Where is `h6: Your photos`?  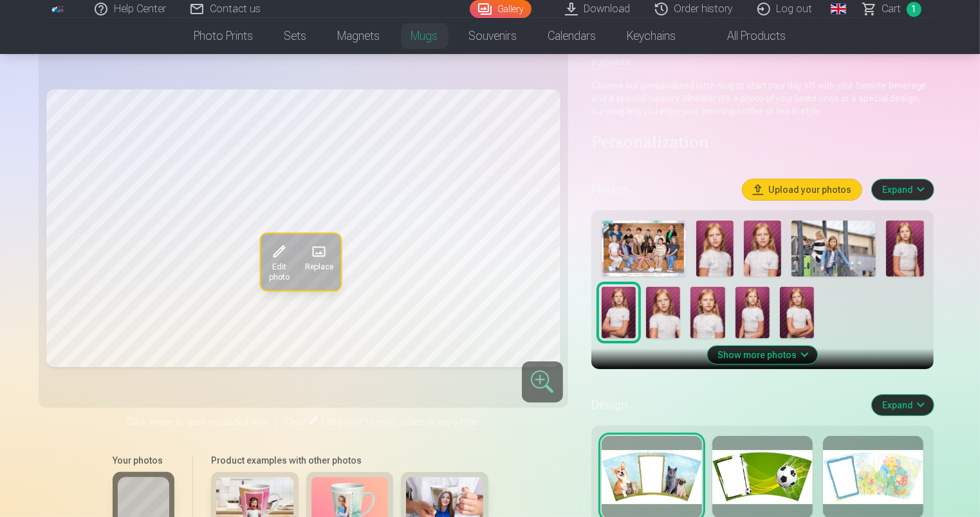 h6: Your photos is located at coordinates (143, 460).